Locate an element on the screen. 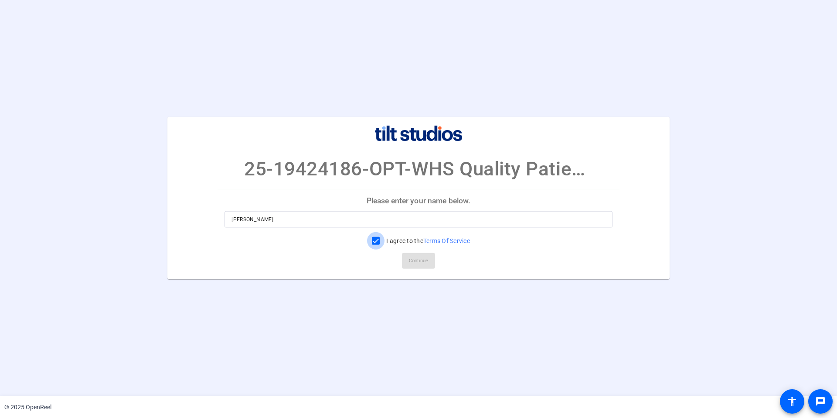 The width and height of the screenshot is (837, 418). p: 25-19424186-OPT-WHS Quality Patient Safety is located at coordinates (419, 169).